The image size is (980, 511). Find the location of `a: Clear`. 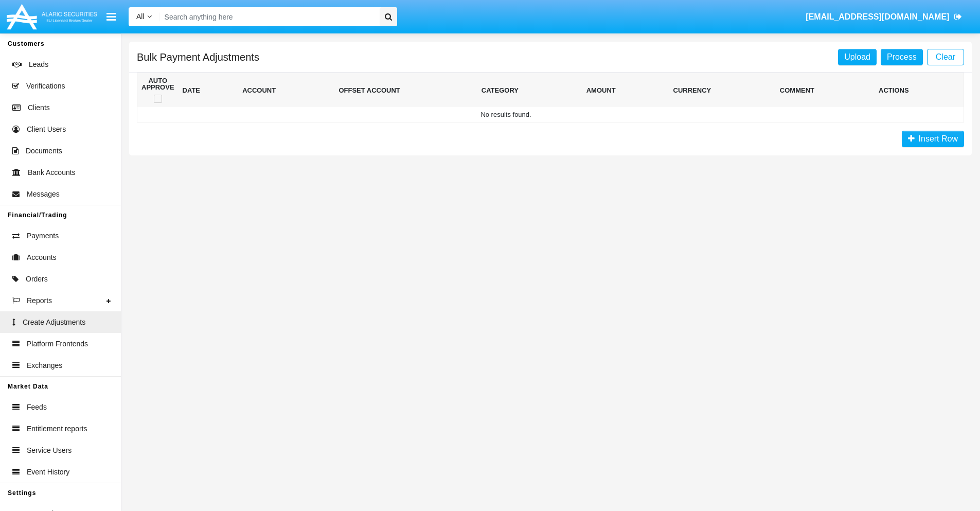

a: Clear is located at coordinates (945, 57).